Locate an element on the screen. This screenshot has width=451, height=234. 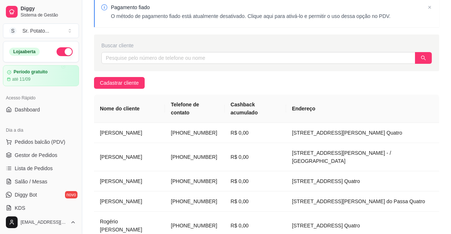
th: Cashback acumulado is located at coordinates (255, 109).